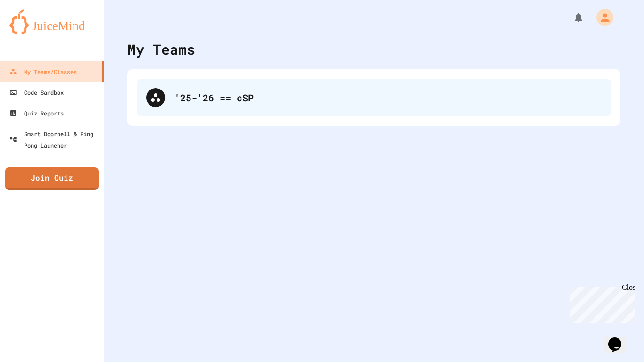 Image resolution: width=644 pixels, height=362 pixels. I want to click on a: Join Quiz, so click(52, 179).